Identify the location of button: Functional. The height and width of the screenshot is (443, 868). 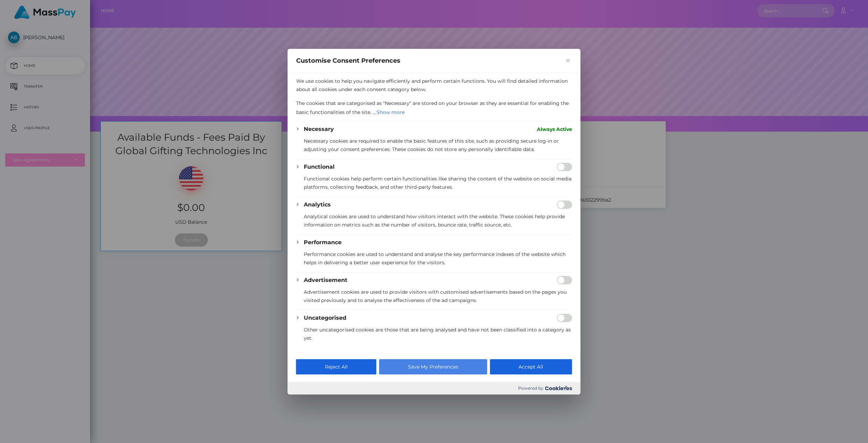
(319, 167).